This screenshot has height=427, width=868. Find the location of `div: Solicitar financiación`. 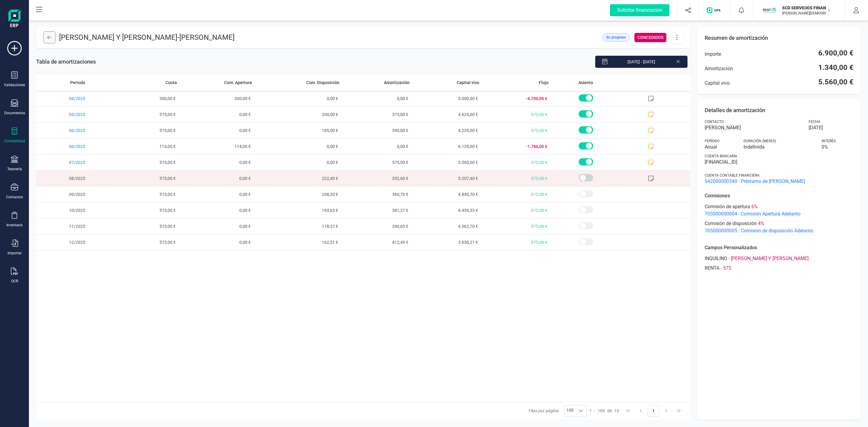

div: Solicitar financiación is located at coordinates (640, 10).